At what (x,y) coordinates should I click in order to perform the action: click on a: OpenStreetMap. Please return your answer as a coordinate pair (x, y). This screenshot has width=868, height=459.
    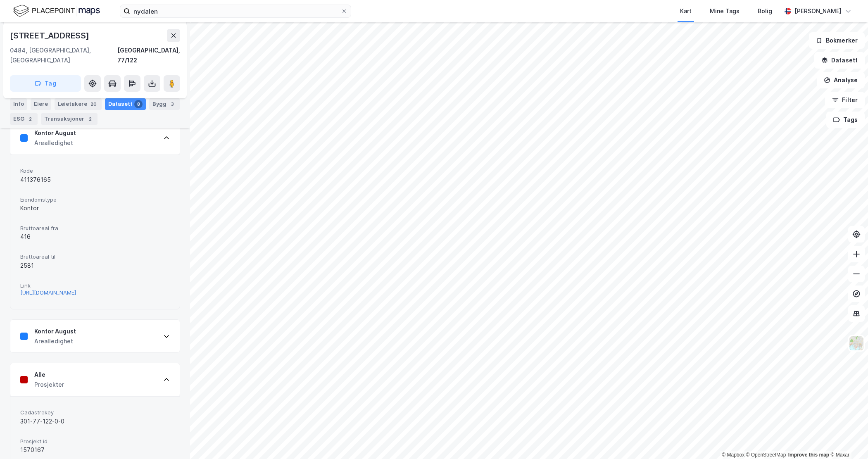
    Looking at the image, I should click on (766, 455).